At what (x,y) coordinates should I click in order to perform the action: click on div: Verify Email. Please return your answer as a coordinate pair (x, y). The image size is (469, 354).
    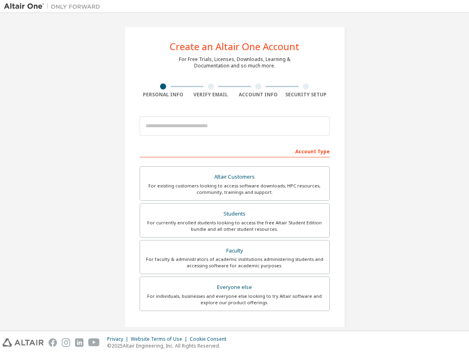
    Looking at the image, I should click on (211, 95).